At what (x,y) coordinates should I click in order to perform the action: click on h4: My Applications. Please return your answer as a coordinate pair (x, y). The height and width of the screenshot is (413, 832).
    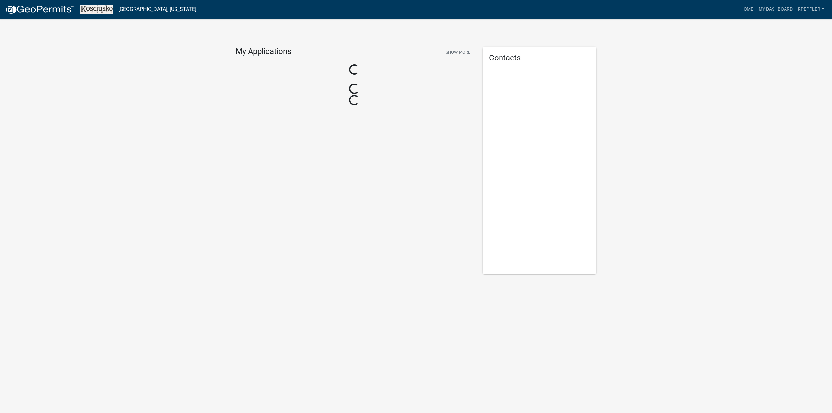
    Looking at the image, I should click on (263, 52).